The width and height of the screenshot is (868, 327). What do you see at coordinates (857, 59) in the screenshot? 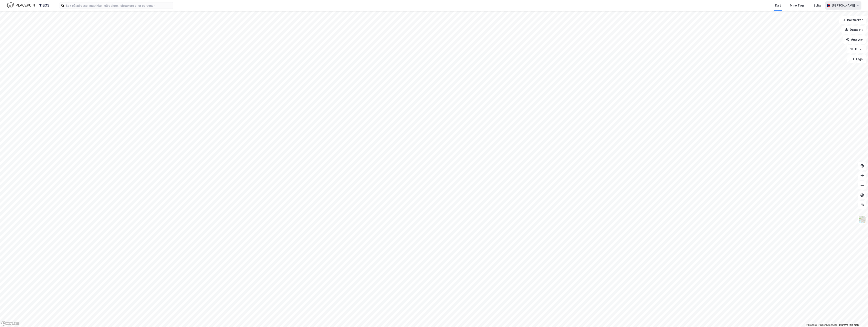
I see `button: Tags` at bounding box center [857, 59].